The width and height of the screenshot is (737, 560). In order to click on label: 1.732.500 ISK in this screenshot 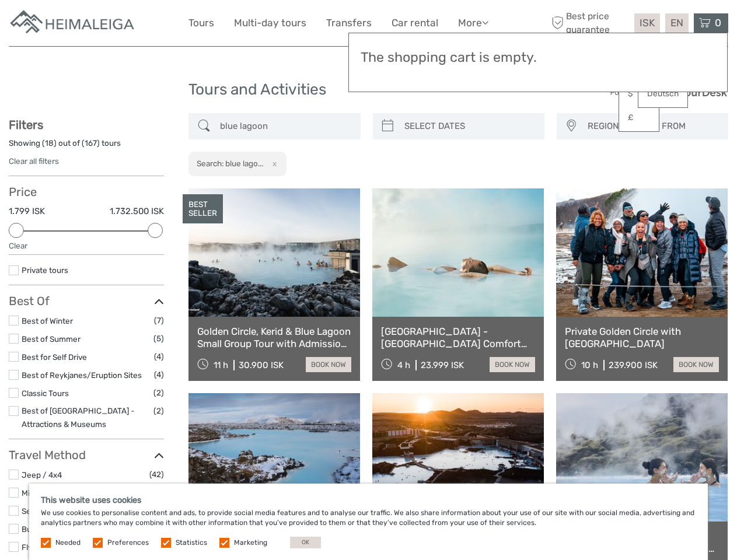, I will do `click(136, 212)`.